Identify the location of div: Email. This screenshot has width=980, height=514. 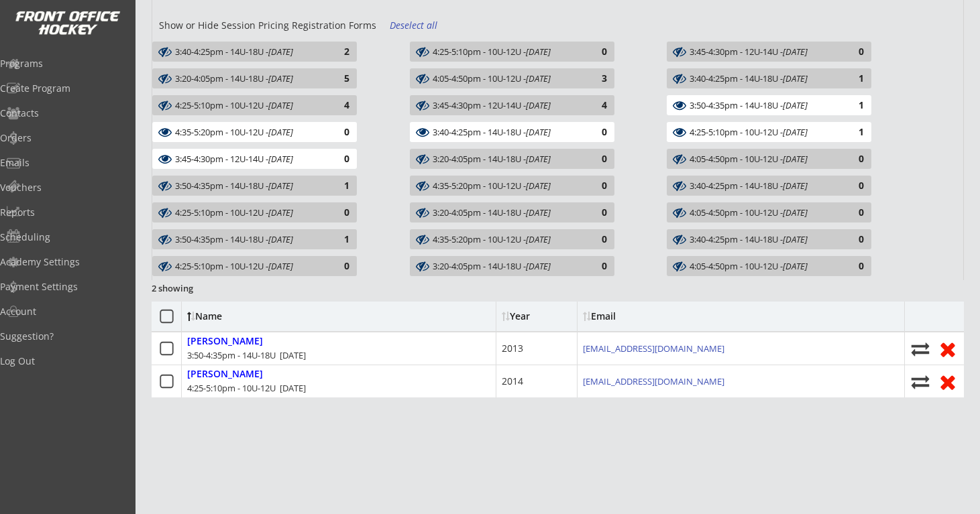
(643, 316).